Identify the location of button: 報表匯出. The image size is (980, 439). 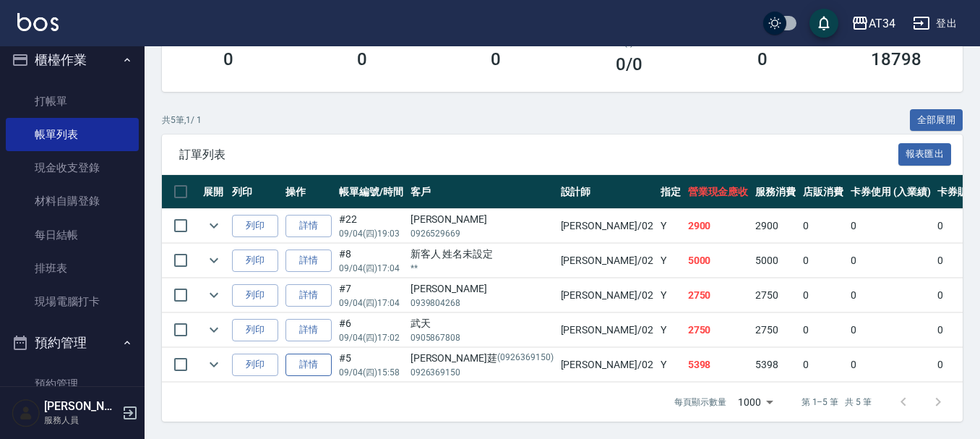
(925, 154).